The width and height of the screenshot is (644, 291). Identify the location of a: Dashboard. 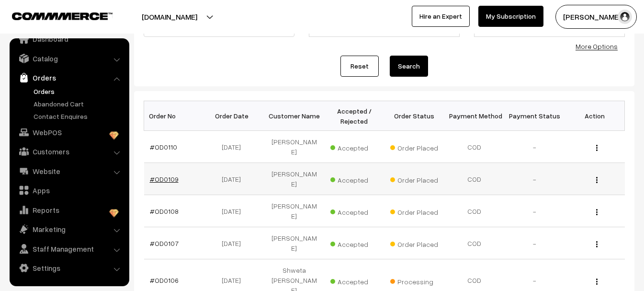
(69, 39).